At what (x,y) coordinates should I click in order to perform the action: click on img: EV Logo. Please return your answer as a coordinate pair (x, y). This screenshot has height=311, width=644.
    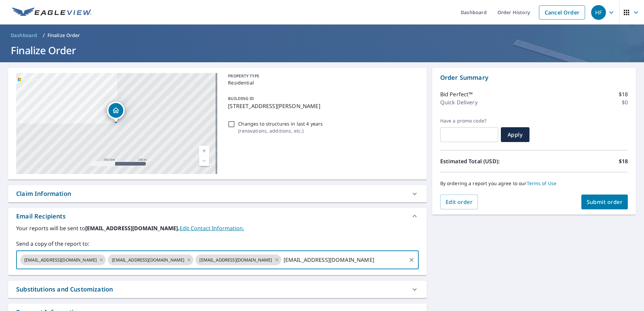
    Looking at the image, I should click on (52, 13).